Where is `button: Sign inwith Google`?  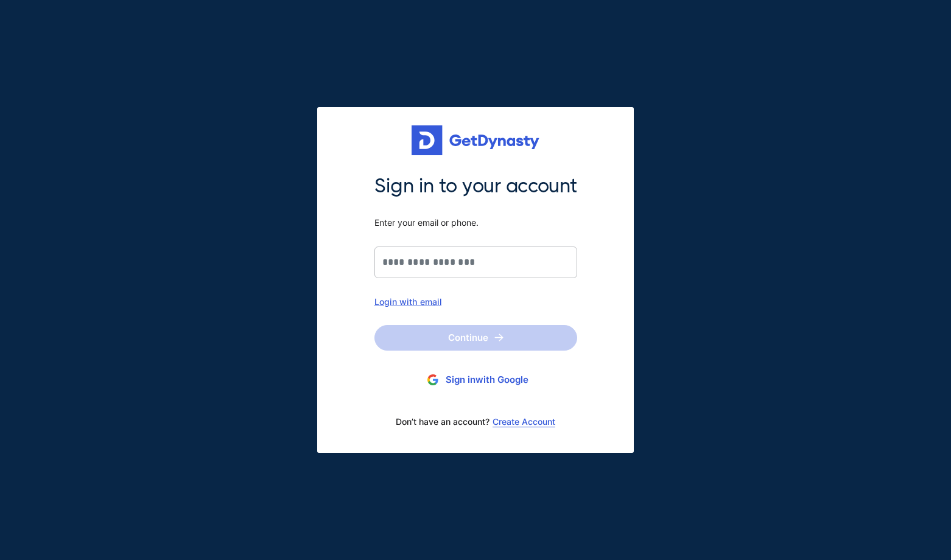
button: Sign inwith Google is located at coordinates (476, 380).